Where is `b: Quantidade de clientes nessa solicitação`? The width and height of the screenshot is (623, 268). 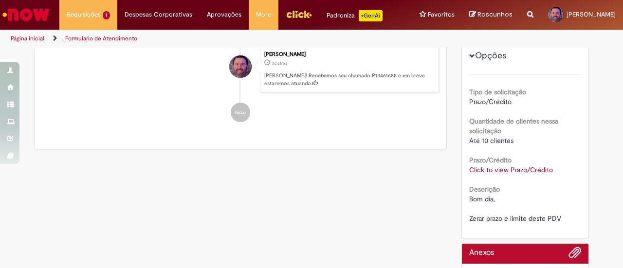
b: Quantidade de clientes nessa solicitação is located at coordinates (513, 126).